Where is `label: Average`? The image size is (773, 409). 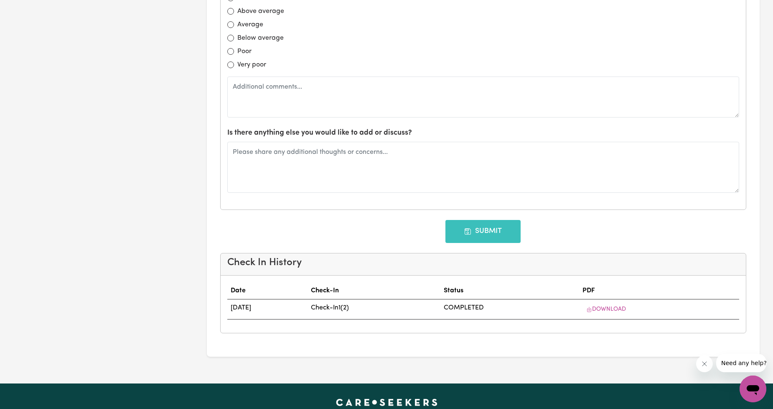
label: Average is located at coordinates (250, 25).